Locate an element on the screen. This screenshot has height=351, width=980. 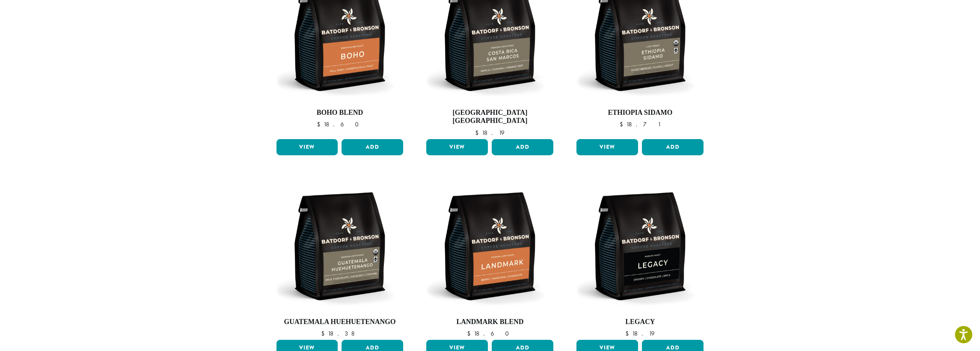
a: Guatemala Huehuetenango $18.38 is located at coordinates (340, 259).